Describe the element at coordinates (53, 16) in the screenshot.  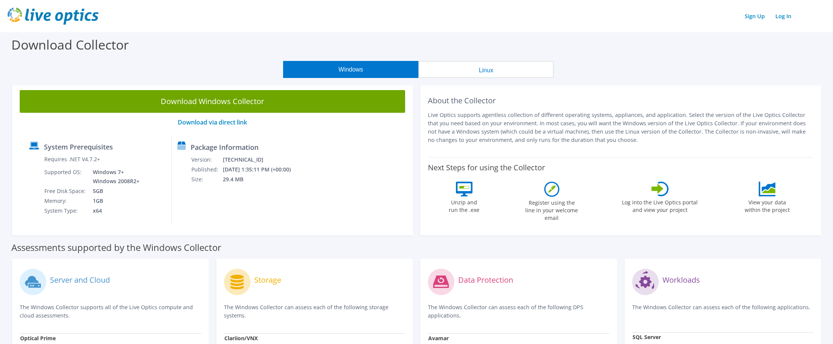
I see `img: live_optics_svg.svg` at that location.